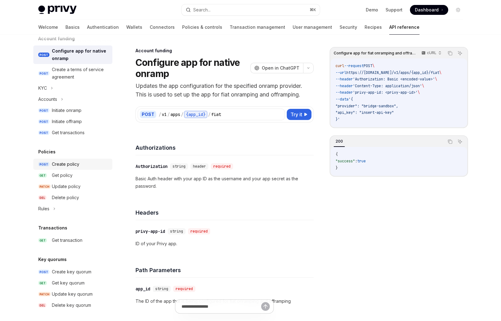  What do you see at coordinates (62, 175) in the screenshot?
I see `div: Get policy` at bounding box center [62, 175].